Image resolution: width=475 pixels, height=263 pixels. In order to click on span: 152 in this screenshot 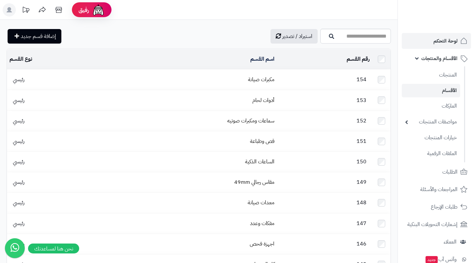, I will do `click(362, 121)`.